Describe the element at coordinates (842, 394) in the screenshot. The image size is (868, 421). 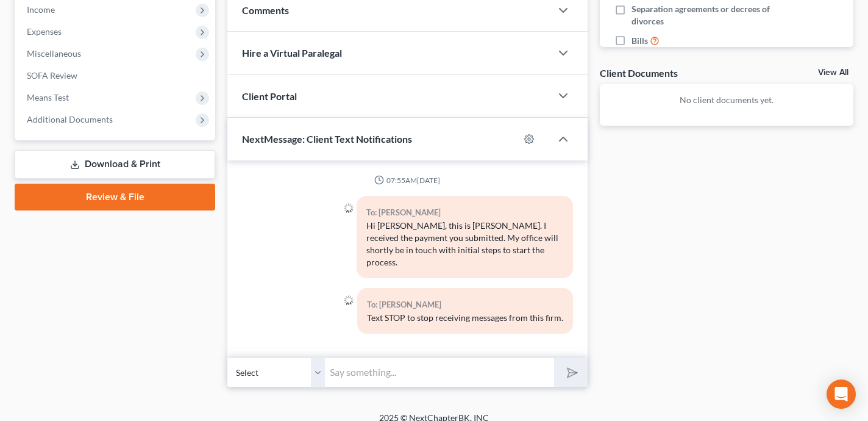
I see `div: Open Intercom Messenger` at that location.